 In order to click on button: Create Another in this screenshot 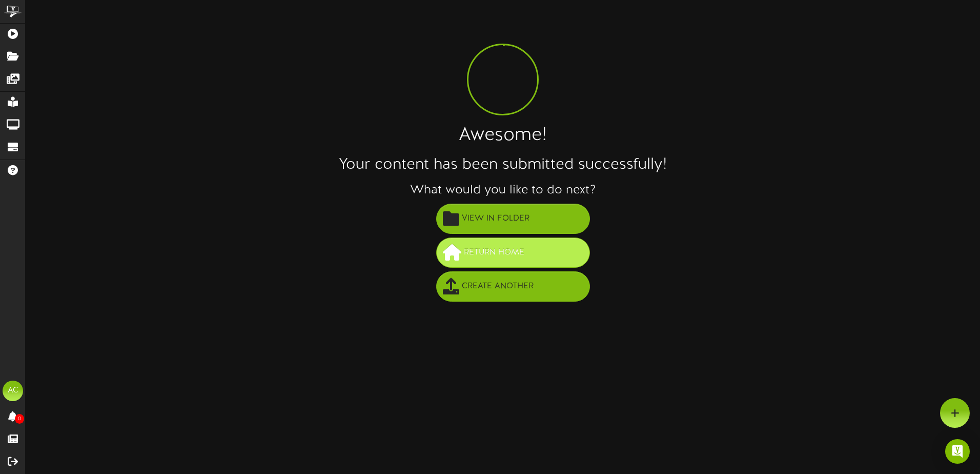, I will do `click(513, 286)`.